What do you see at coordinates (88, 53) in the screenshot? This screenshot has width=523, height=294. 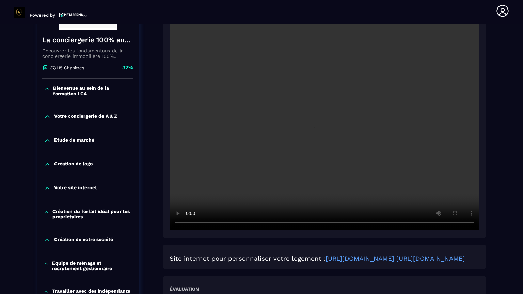 I see `p: Découvrez les fondamentaux de la conciergerie immobilière 100% automatisée. Cette formation est c...` at bounding box center [88, 53].